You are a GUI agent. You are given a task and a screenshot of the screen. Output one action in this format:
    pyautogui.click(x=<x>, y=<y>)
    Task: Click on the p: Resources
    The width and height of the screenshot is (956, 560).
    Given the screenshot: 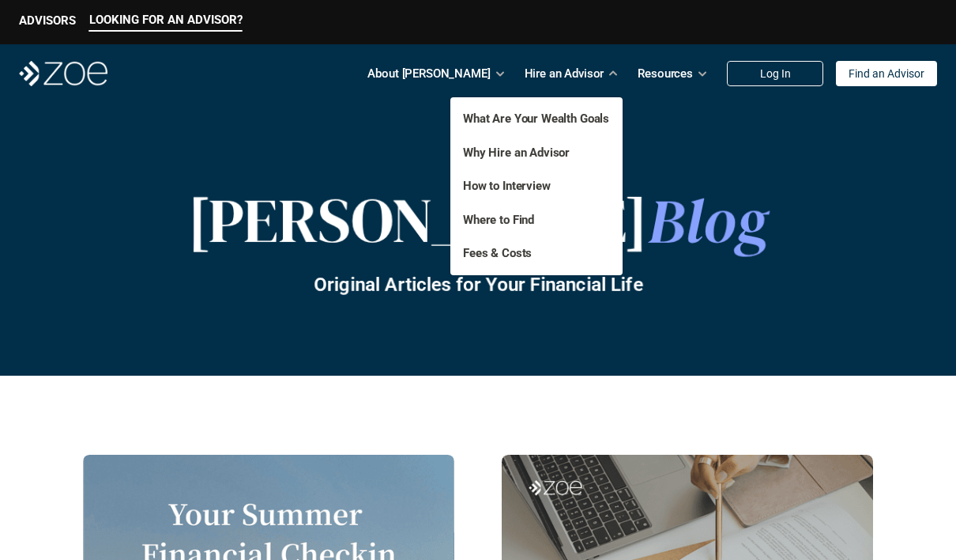 What is the action you would take?
    pyautogui.click(x=665, y=73)
    